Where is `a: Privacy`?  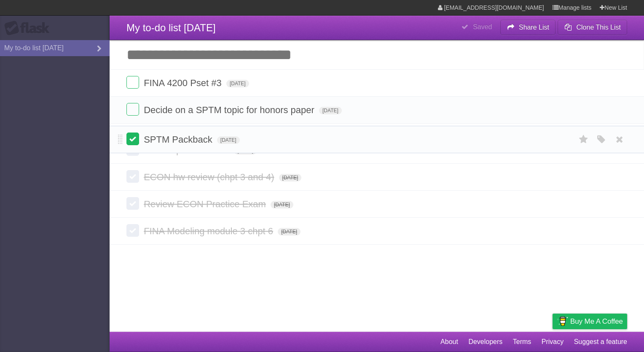 a: Privacy is located at coordinates (552, 342).